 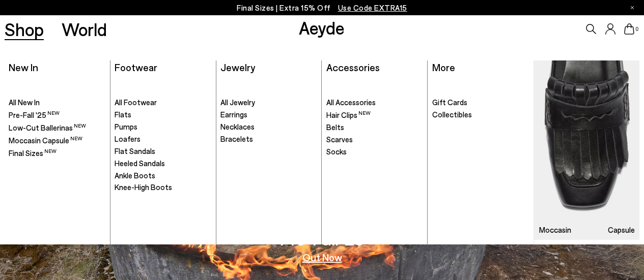 I want to click on a: Scarves, so click(x=375, y=140).